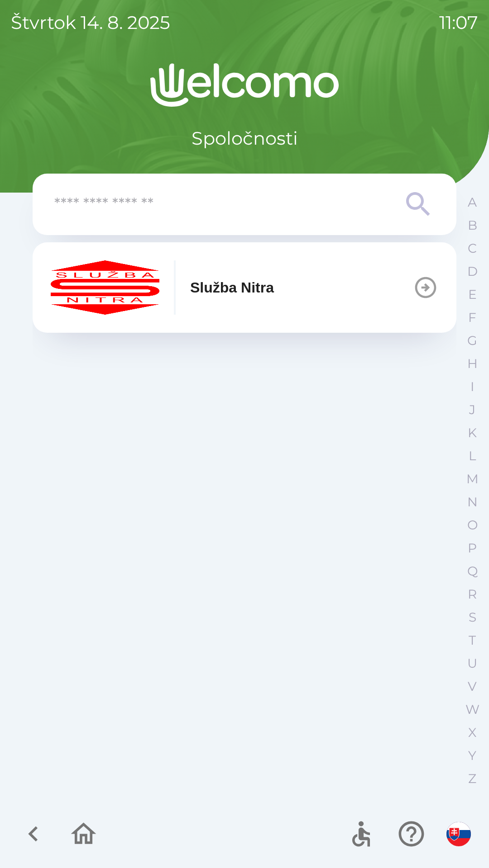 The image size is (489, 868). What do you see at coordinates (472, 779) in the screenshot?
I see `button: Z` at bounding box center [472, 779].